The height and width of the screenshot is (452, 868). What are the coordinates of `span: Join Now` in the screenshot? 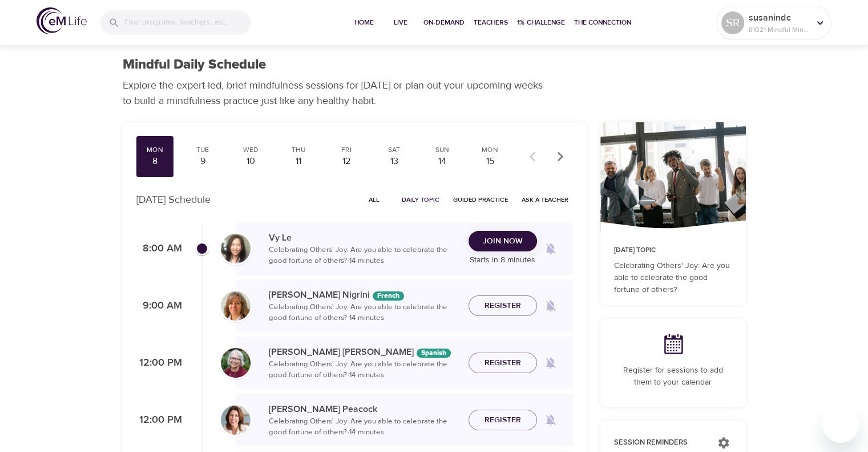 It's located at (502, 241).